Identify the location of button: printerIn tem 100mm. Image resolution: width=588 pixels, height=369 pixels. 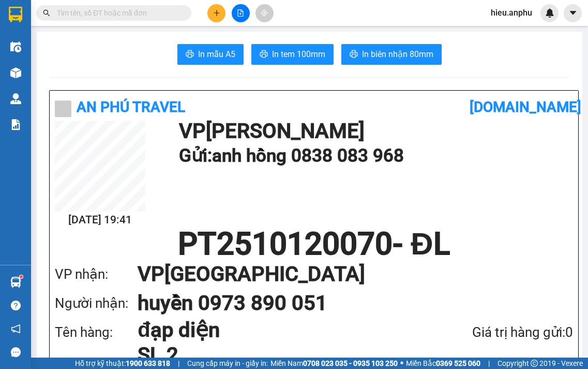
(292, 54).